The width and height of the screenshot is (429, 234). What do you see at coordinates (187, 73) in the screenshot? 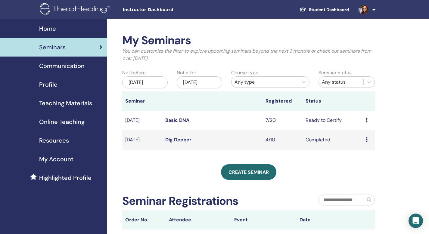
I see `label: Not after` at bounding box center [187, 73].